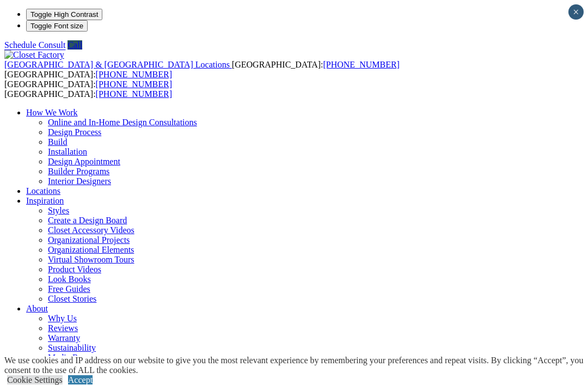 The height and width of the screenshot is (385, 588). I want to click on a: Why Us, so click(62, 318).